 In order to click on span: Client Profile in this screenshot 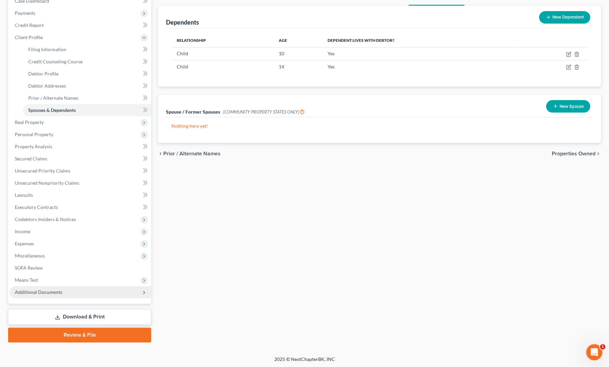, I will do `click(29, 37)`.